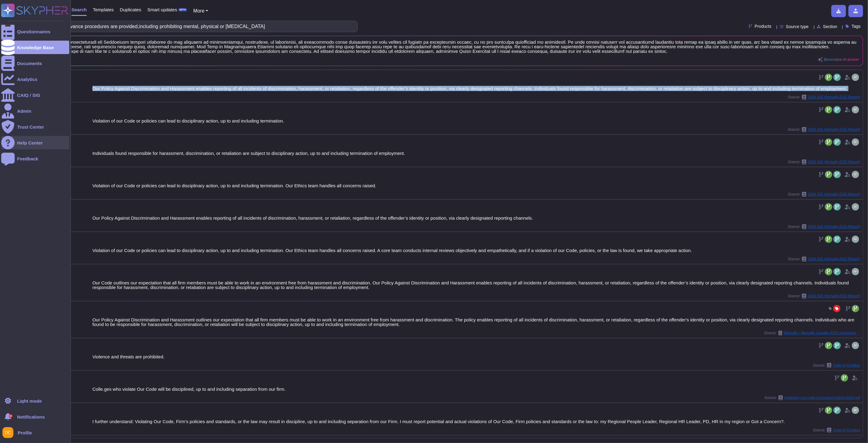  I want to click on input: Search a question or template..., so click(188, 26).